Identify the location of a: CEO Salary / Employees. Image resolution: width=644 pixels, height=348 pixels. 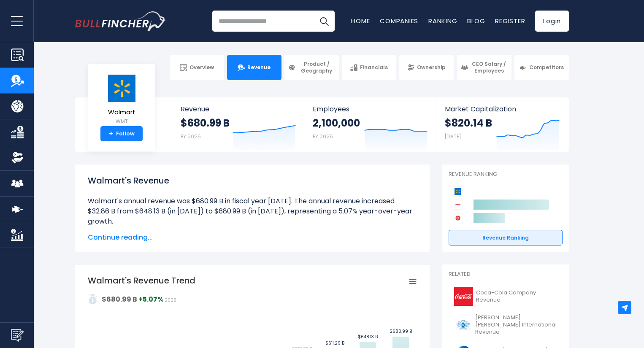
(484, 67).